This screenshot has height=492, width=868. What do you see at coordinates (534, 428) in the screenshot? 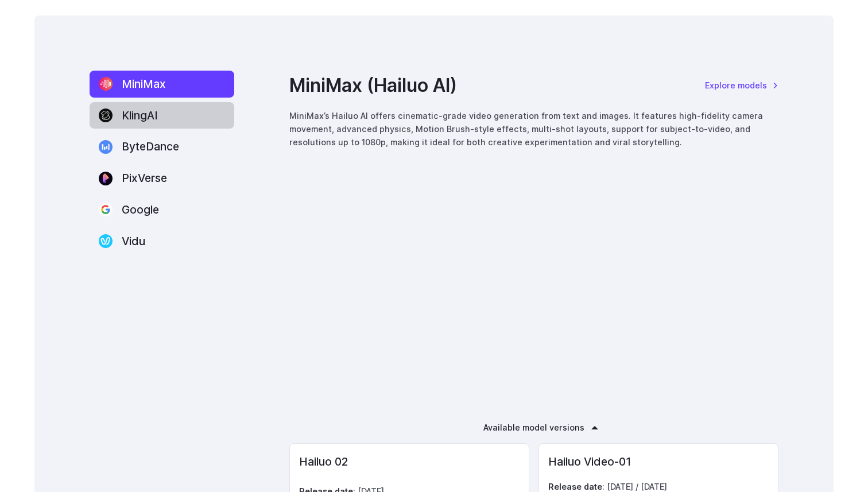
I see `summary: Available model versions` at bounding box center [534, 428].